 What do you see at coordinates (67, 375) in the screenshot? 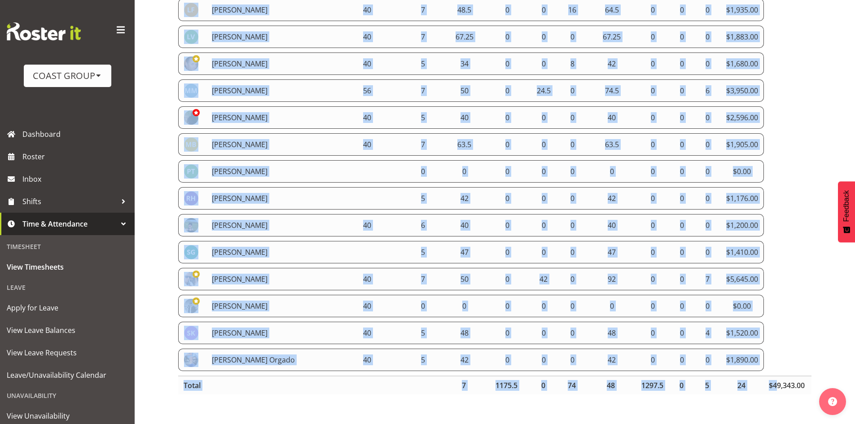
I see `span: Leave/Unavailability Calendar` at bounding box center [67, 375].